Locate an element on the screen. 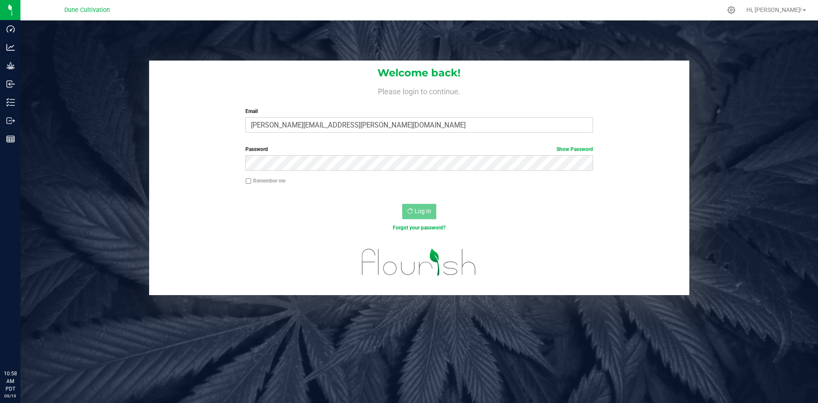 This screenshot has width=818, height=403. p: 09/19 is located at coordinates (10, 395).